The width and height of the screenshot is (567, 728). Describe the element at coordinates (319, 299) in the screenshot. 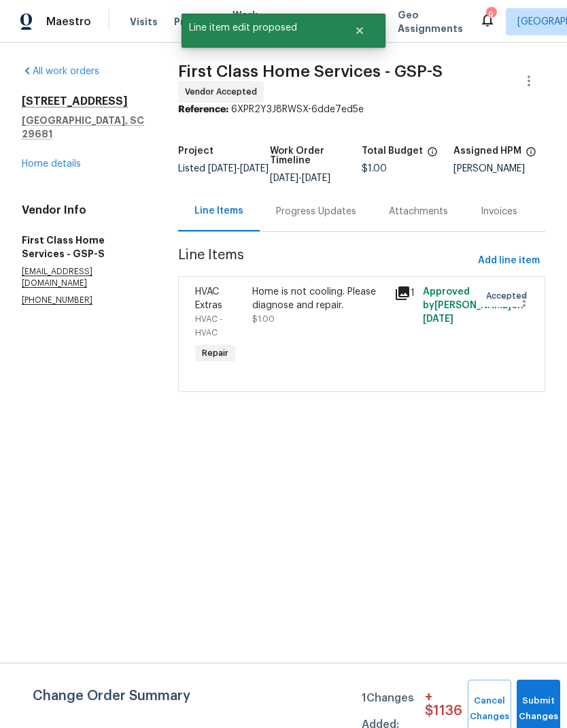

I see `div: Home is not cooling. Please diagnose and repair.` at that location.